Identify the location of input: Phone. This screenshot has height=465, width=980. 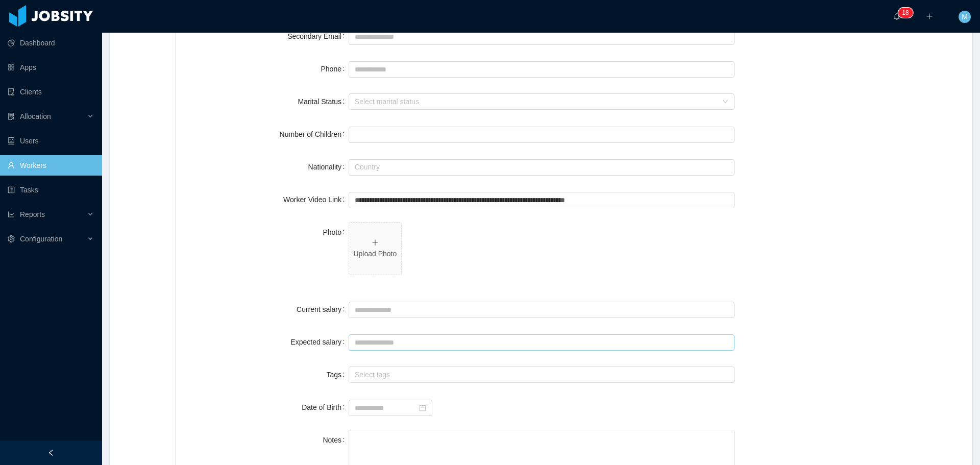
(542, 70).